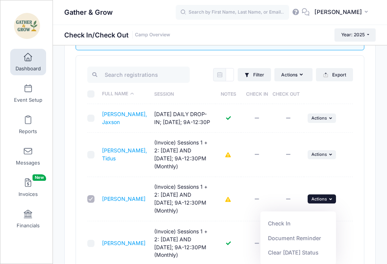  What do you see at coordinates (28, 156) in the screenshot?
I see `a: Messages` at bounding box center [28, 156].